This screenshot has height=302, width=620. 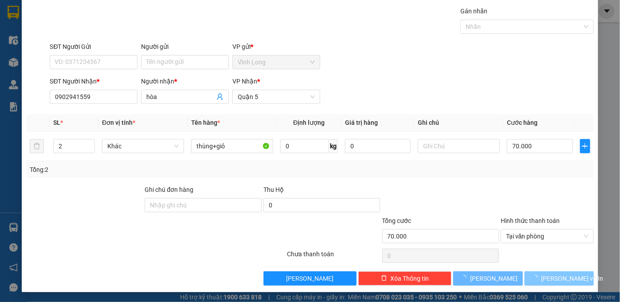 What do you see at coordinates (185, 81) in the screenshot?
I see `div: Người nhận` at bounding box center [185, 81].